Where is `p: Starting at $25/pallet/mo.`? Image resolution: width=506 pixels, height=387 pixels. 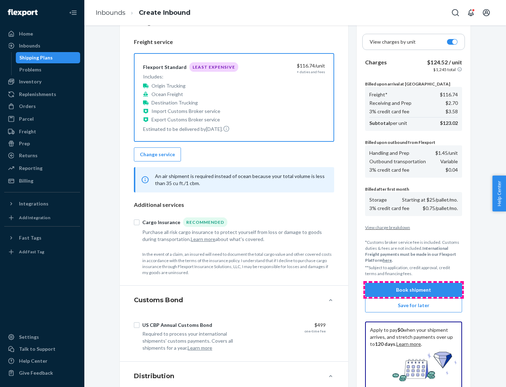
p: Starting at $25/pallet/mo. is located at coordinates (430, 200).